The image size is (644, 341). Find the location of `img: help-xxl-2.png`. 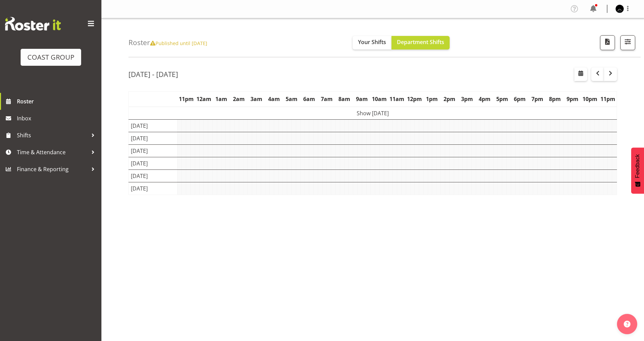

img: help-xxl-2.png is located at coordinates (627, 324).